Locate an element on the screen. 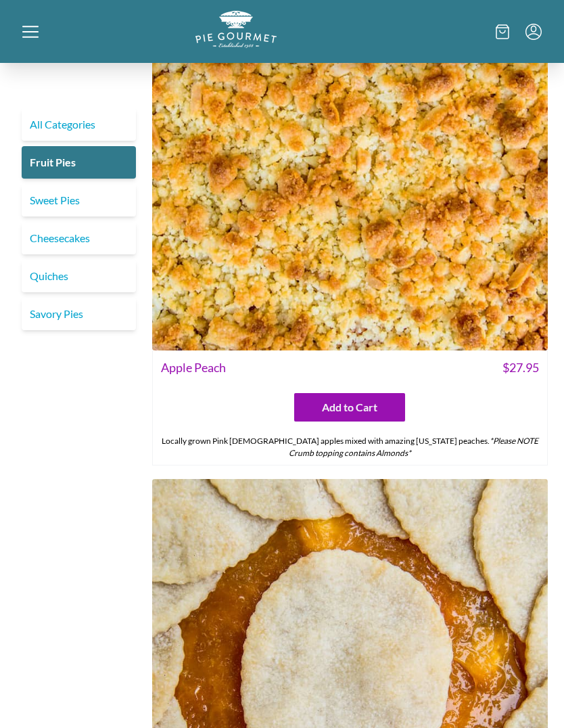  a: Cheesecakes is located at coordinates (79, 238).